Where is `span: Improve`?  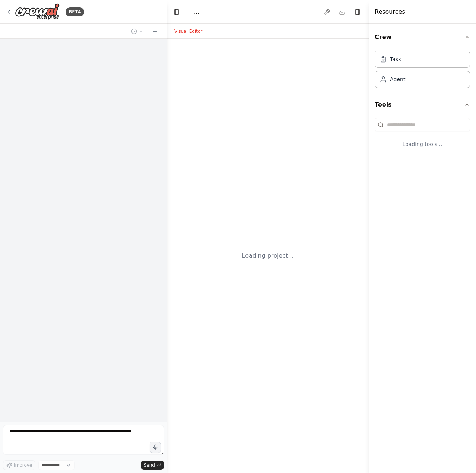 span: Improve is located at coordinates (23, 465).